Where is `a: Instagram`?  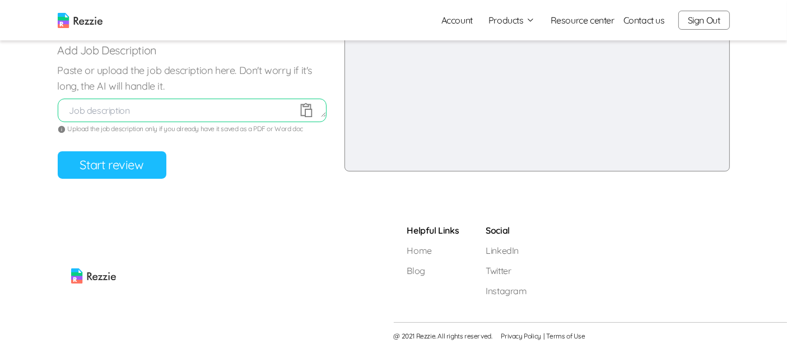
a: Instagram is located at coordinates (506, 291).